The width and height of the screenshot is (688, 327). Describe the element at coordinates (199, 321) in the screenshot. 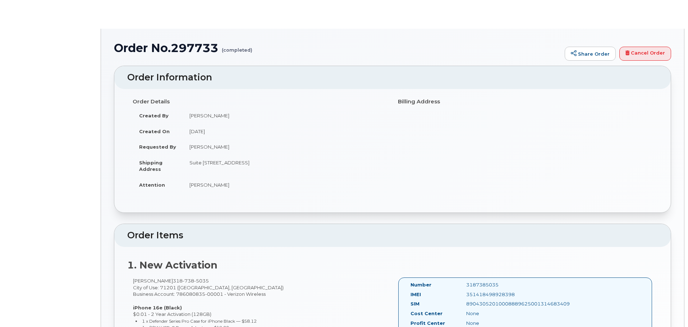

I see `small: 1 x Defender Series Pro Case for iPhone Black — $58.12` at that location.